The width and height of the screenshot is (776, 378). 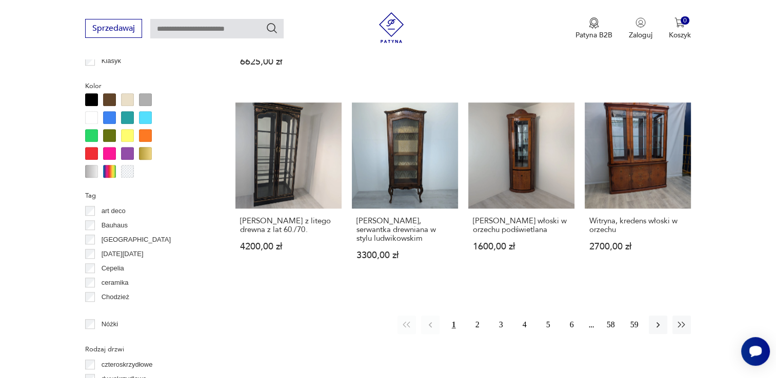 I want to click on p: Klasyk, so click(x=111, y=61).